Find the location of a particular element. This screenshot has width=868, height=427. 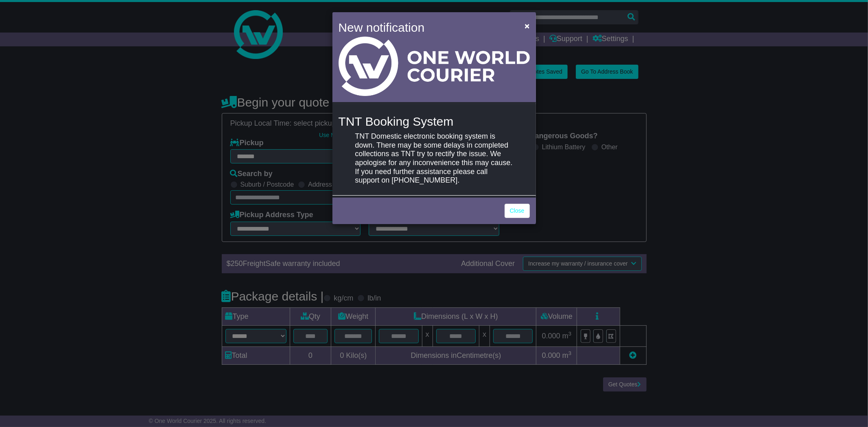

a: Close is located at coordinates (517, 211).